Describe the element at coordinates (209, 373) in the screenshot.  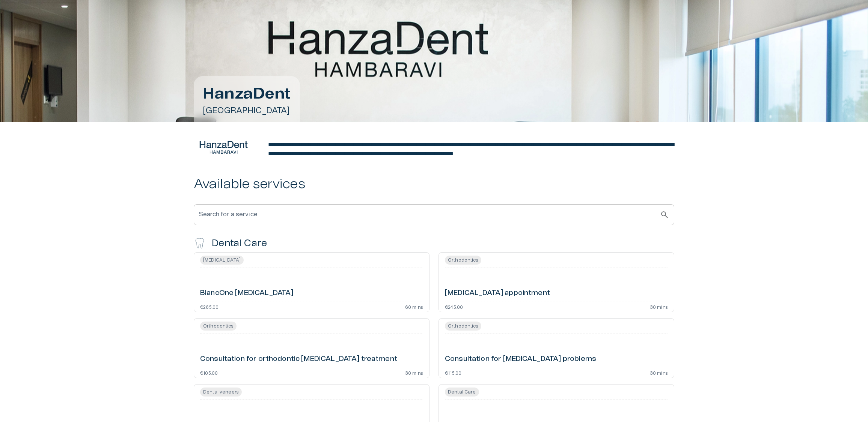
I see `p: €105.00` at that location.